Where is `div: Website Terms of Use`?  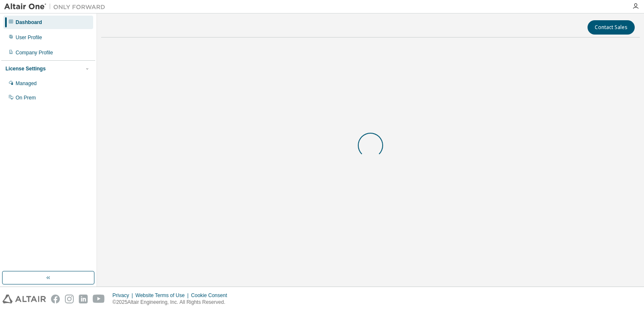
div: Website Terms of Use is located at coordinates (163, 295).